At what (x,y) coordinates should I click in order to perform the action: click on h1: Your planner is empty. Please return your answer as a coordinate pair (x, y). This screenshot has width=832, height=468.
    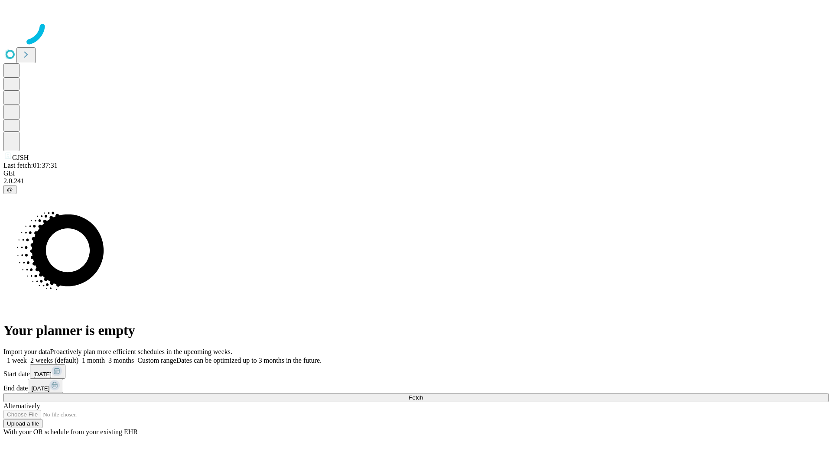
    Looking at the image, I should click on (416, 330).